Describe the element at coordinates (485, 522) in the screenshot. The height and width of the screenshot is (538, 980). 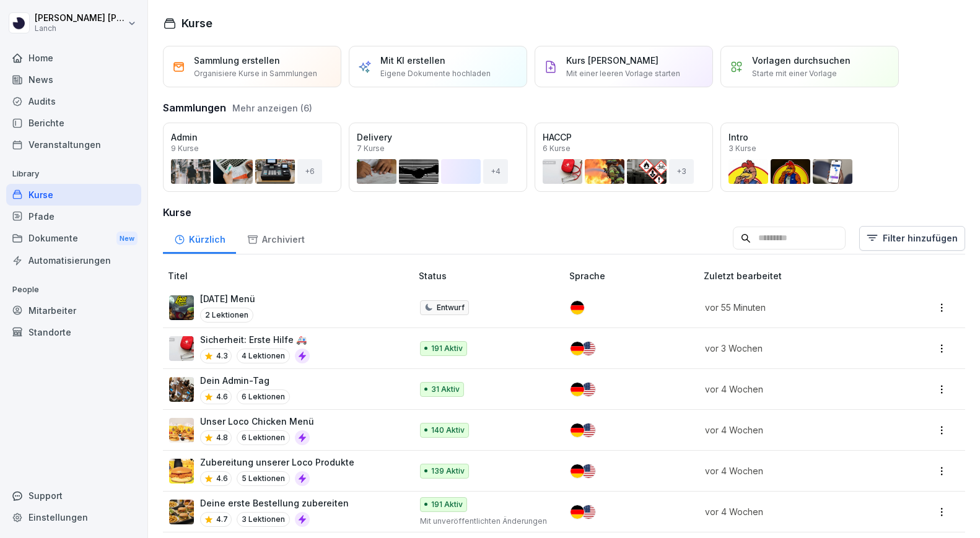
I see `p: Mit unveröffentlichten Änderungen` at that location.